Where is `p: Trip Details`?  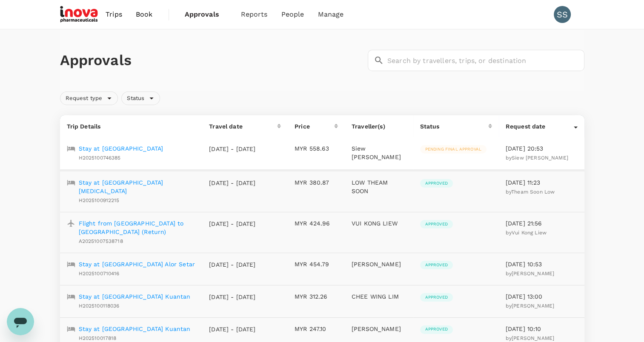
p: Trip Details is located at coordinates (131, 126).